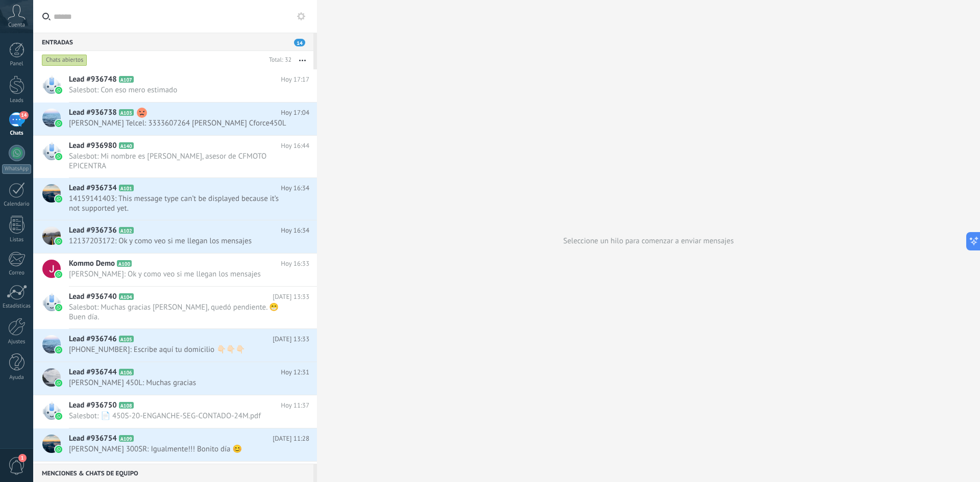  Describe the element at coordinates (295, 79) in the screenshot. I see `span: Hoy 17:17` at that location.